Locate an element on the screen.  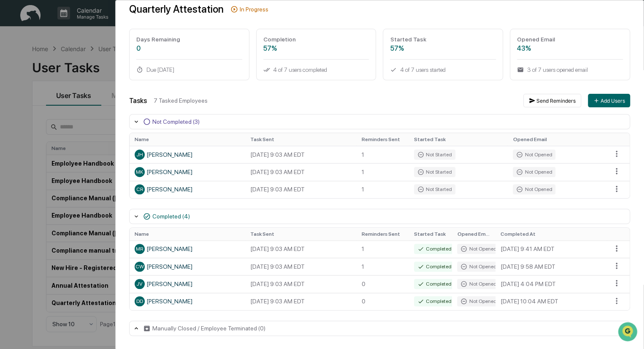
span: DD is located at coordinates (140, 301).